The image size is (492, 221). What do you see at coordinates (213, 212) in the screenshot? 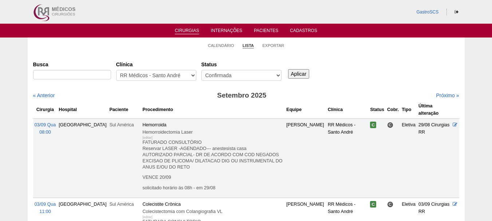
I see `div: Colecistectomia com Colangiografia VL` at bounding box center [213, 212].